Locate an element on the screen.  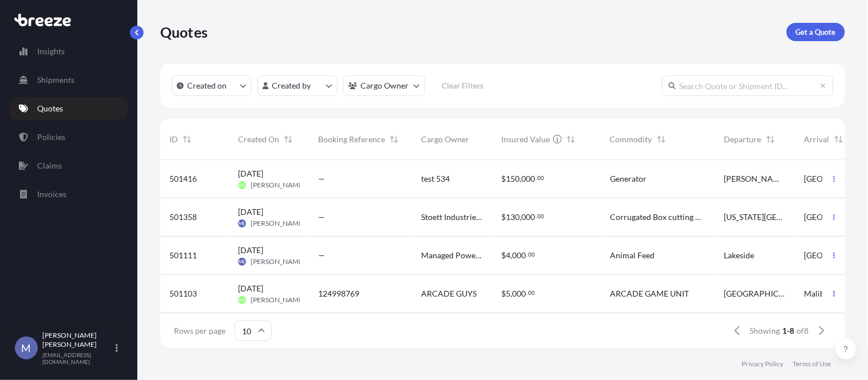
span: test 534 is located at coordinates (435, 179).